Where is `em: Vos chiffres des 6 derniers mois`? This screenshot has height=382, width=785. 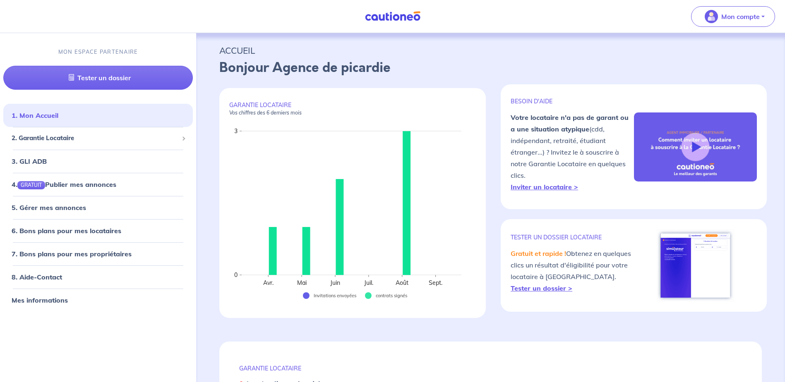
em: Vos chiffres des 6 derniers mois is located at coordinates (265, 113).